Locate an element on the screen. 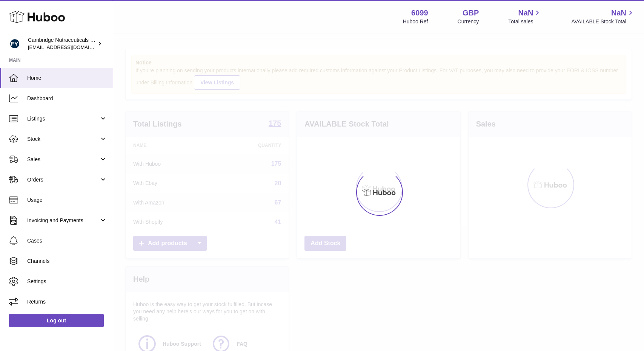  span: Channels is located at coordinates (67, 261).